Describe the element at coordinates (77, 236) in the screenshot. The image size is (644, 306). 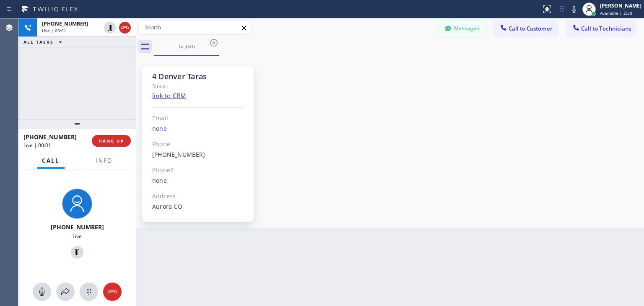
I see `span: Live` at that location.